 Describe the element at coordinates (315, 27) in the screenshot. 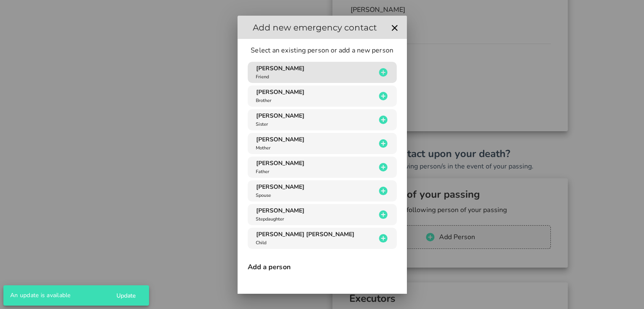

I see `h2: Add new emergency contact` at that location.